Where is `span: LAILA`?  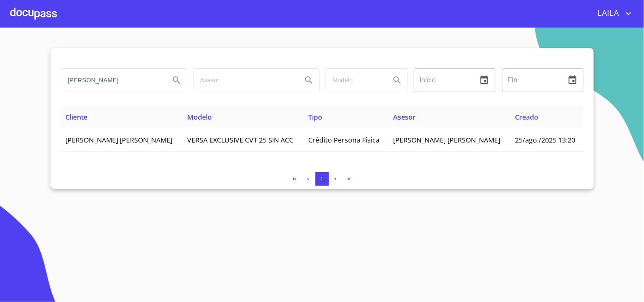
span: LAILA is located at coordinates (608, 14).